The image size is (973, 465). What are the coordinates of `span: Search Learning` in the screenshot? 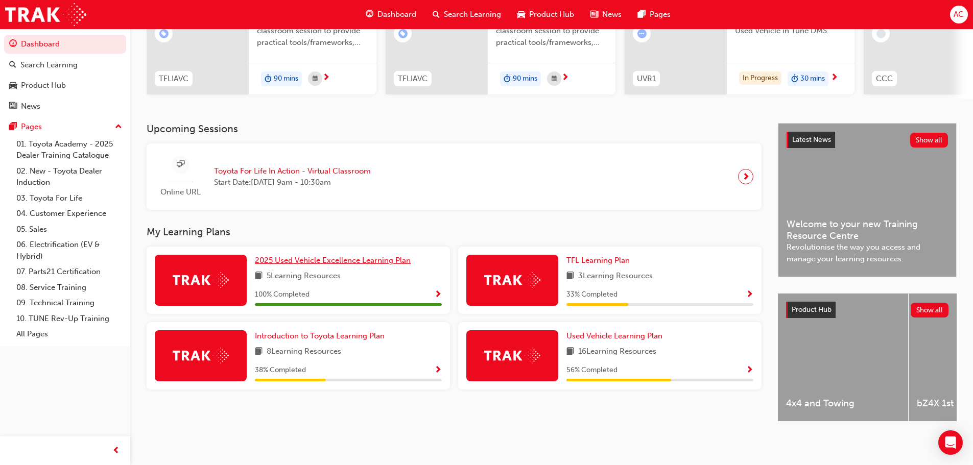 It's located at (472, 14).